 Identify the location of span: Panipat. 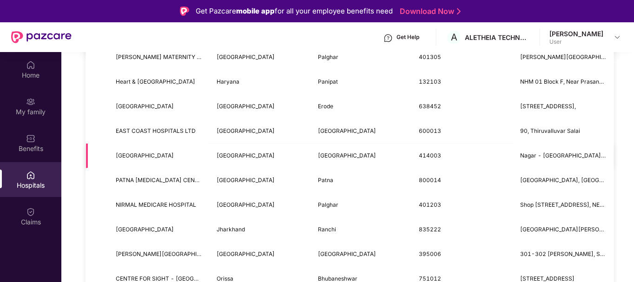
(328, 81).